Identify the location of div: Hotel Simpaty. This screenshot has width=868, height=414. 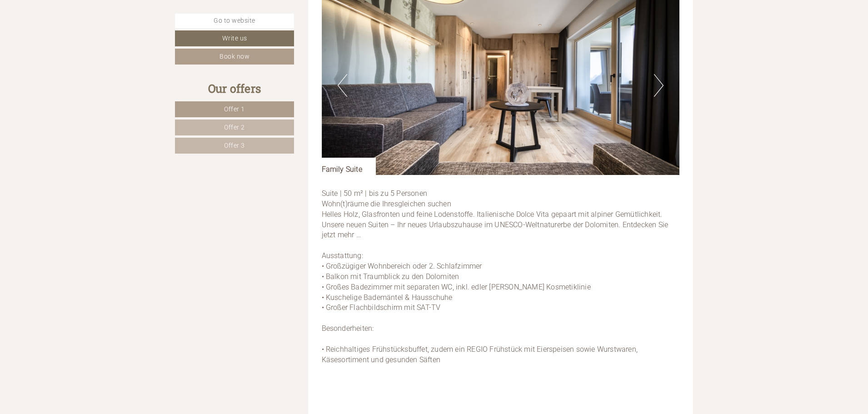
(60, 31).